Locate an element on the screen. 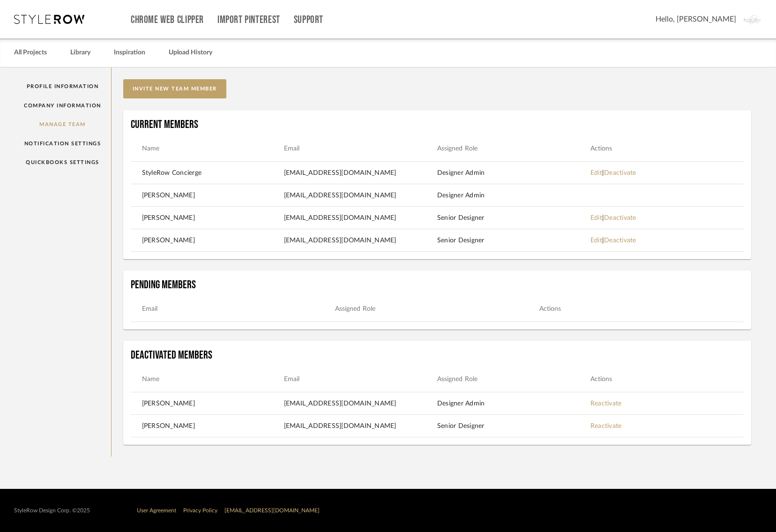 This screenshot has width=776, height=532. h4: Pending Members is located at coordinates (438, 285).